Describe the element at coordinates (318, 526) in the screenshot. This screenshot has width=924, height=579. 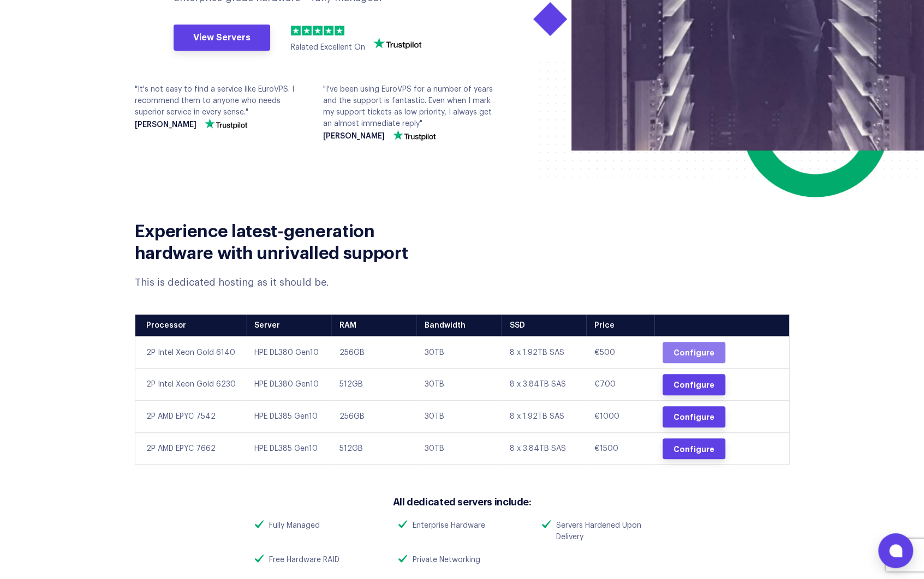
I see `li: Fully Managed` at that location.